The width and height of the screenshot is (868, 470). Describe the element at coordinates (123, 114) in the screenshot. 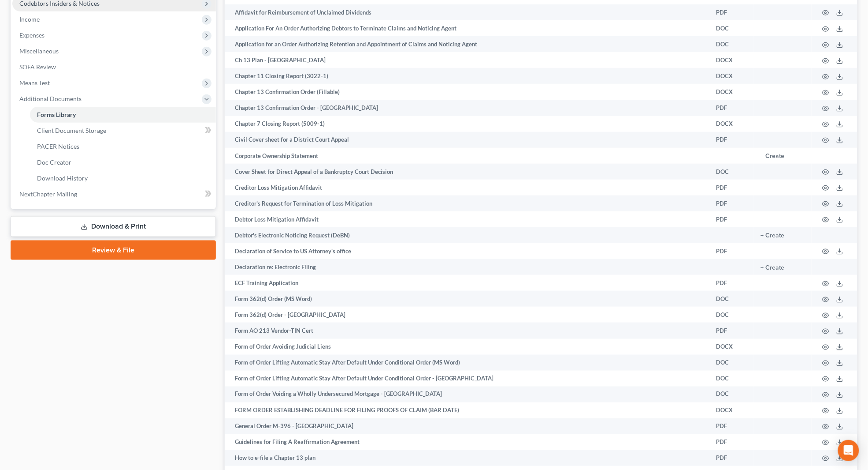

I see `a: Forms Library` at that location.